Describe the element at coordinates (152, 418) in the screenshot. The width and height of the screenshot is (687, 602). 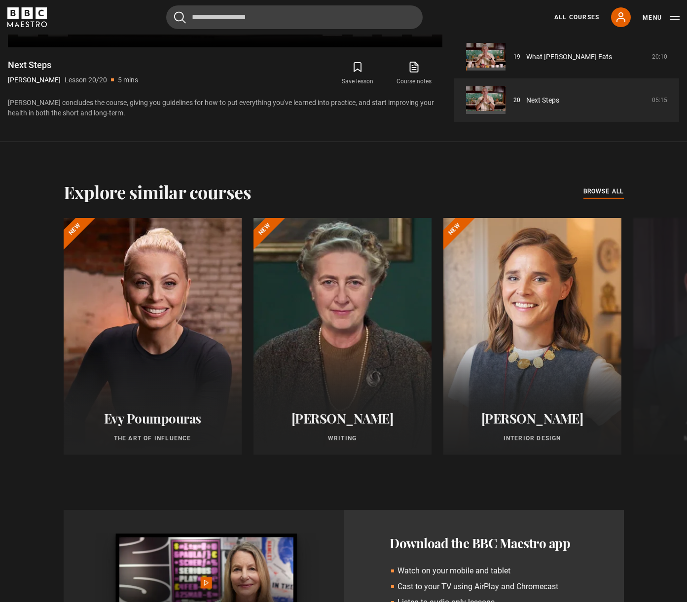
I see `h2: Evy Poumpouras` at that location.